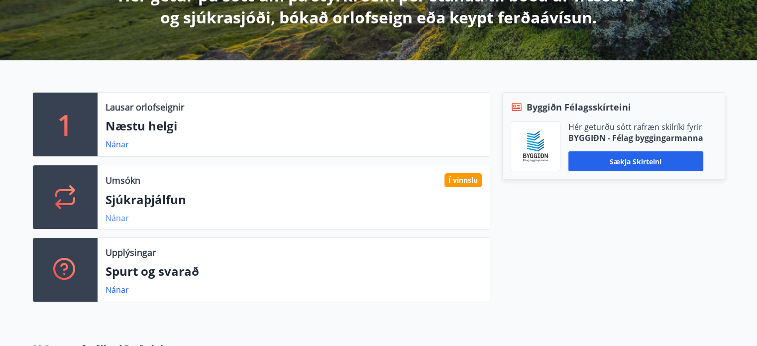 Image resolution: width=757 pixels, height=346 pixels. Describe the element at coordinates (636, 127) in the screenshot. I see `p: Hér geturðu sótt rafræn skilríki fyrir` at that location.